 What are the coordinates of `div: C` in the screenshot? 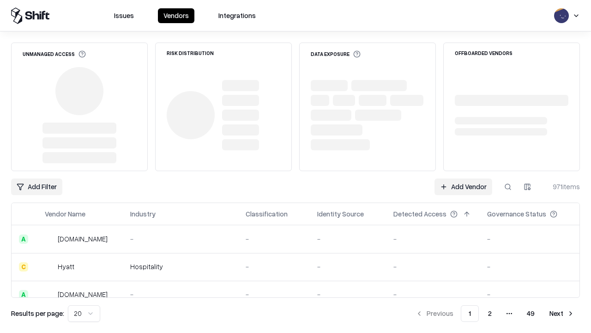 It's located at (24, 267).